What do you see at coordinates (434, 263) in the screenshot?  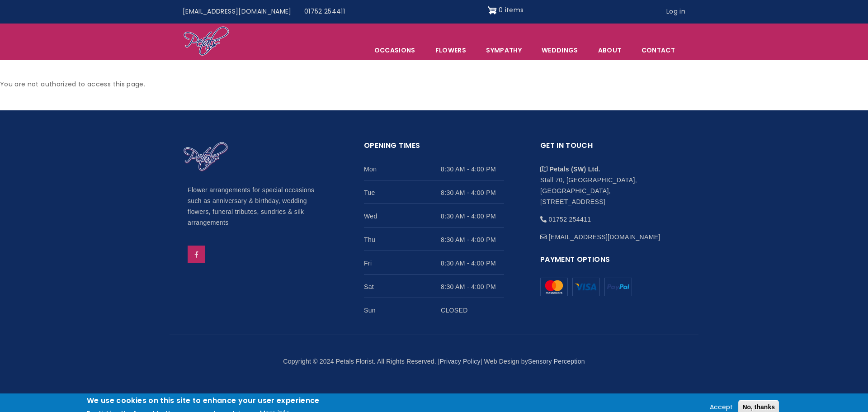 I see `li: Fri` at bounding box center [434, 263].